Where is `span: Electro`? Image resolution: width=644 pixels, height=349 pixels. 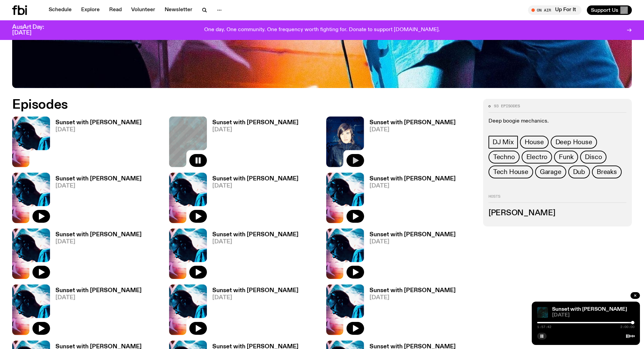 span: Electro is located at coordinates (537, 157).